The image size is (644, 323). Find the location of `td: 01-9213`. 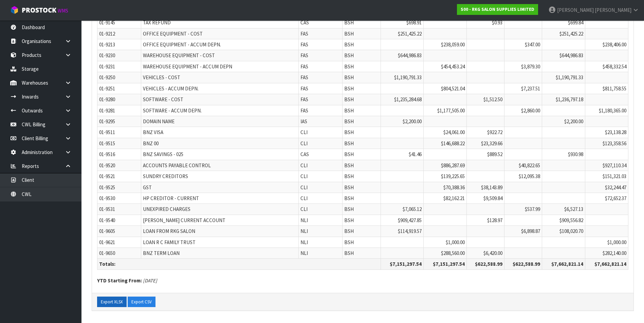

td: 01-9213 is located at coordinates (119, 45).